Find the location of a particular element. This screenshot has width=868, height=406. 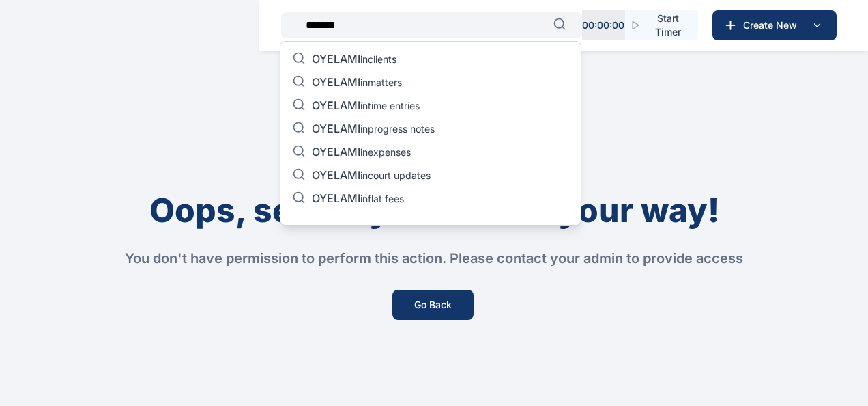

p: in matters is located at coordinates (357, 83).